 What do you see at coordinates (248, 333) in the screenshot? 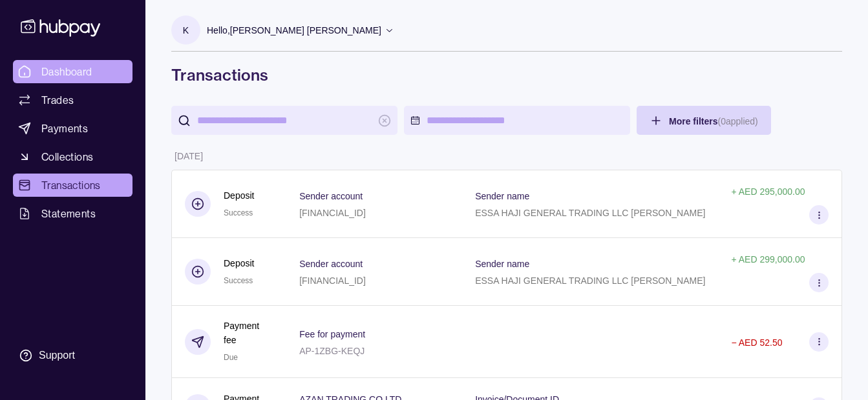
I see `p: Payment fee` at bounding box center [248, 333].